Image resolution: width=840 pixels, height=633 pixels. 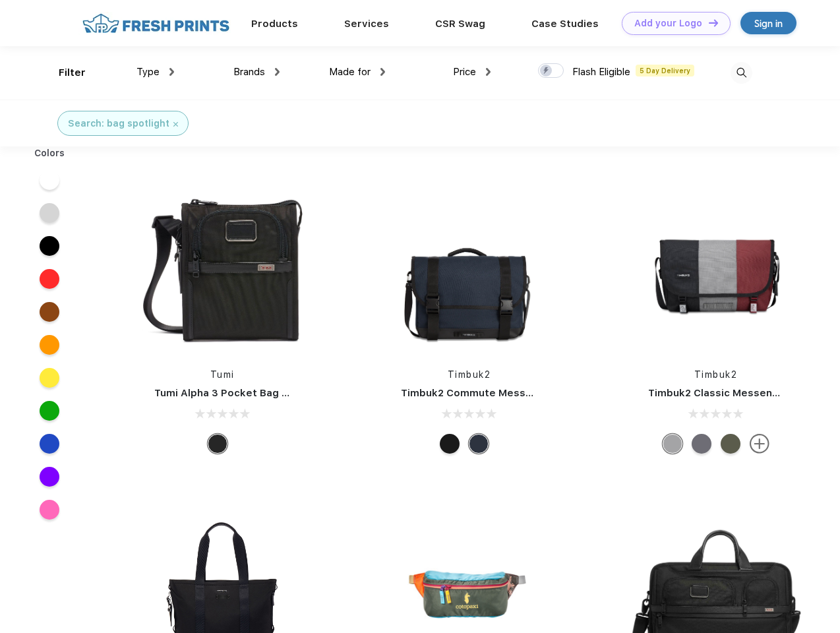 I want to click on img: desktop_search.svg, so click(x=741, y=73).